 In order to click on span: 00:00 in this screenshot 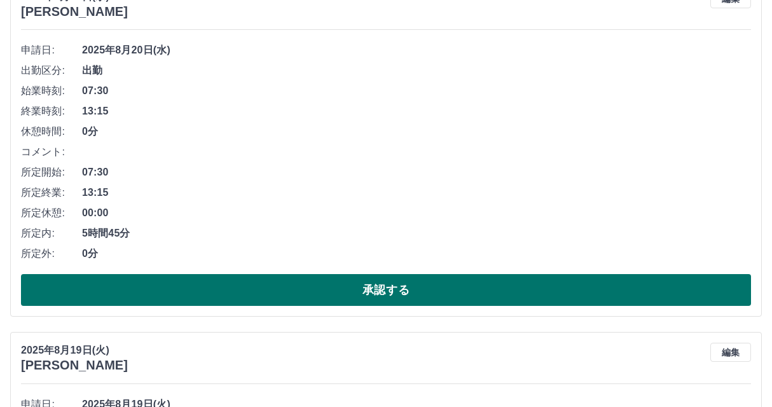, I will do `click(417, 213)`.